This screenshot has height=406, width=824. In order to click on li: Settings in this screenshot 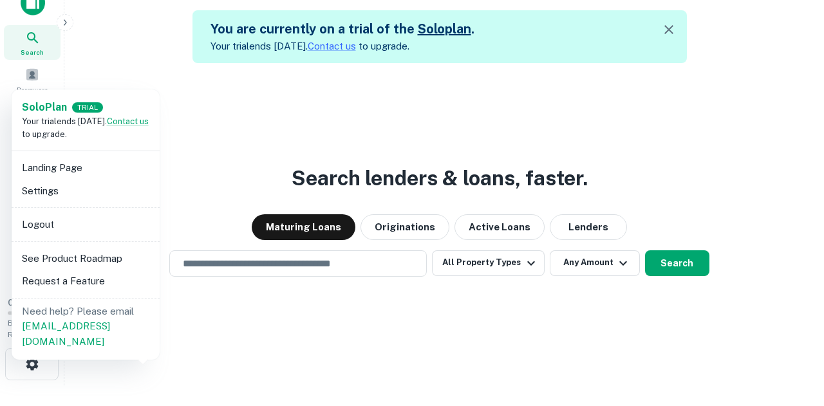, I will do `click(86, 191)`.